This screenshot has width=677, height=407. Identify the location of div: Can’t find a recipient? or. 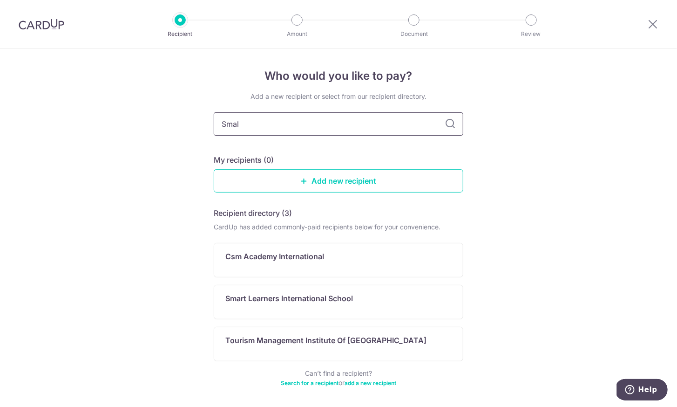
(339, 378).